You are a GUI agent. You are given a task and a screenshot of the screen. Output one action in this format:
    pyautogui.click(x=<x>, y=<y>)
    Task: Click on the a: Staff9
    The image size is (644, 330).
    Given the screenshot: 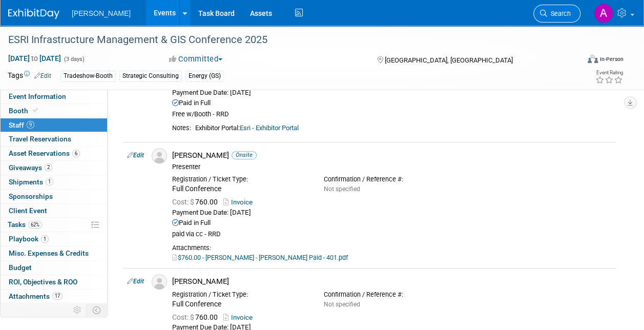 What is the action you would take?
    pyautogui.click(x=54, y=125)
    